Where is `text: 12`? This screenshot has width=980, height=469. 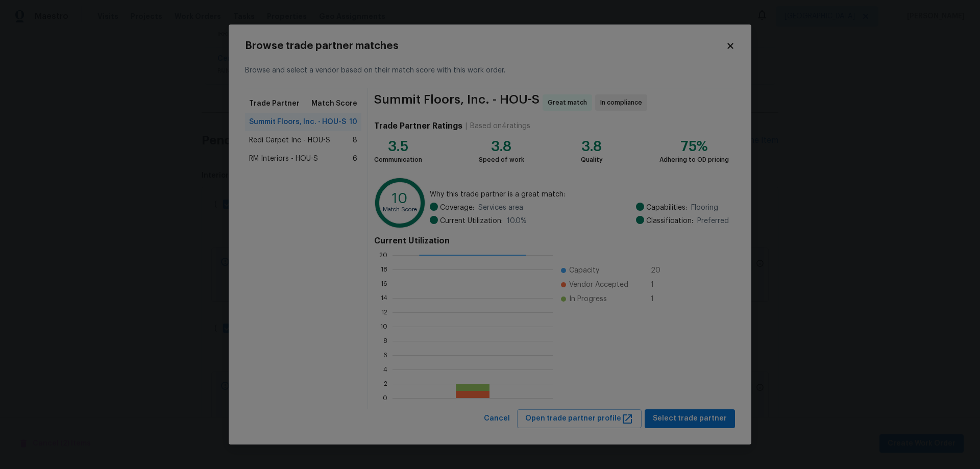 text: 12 is located at coordinates (384, 312).